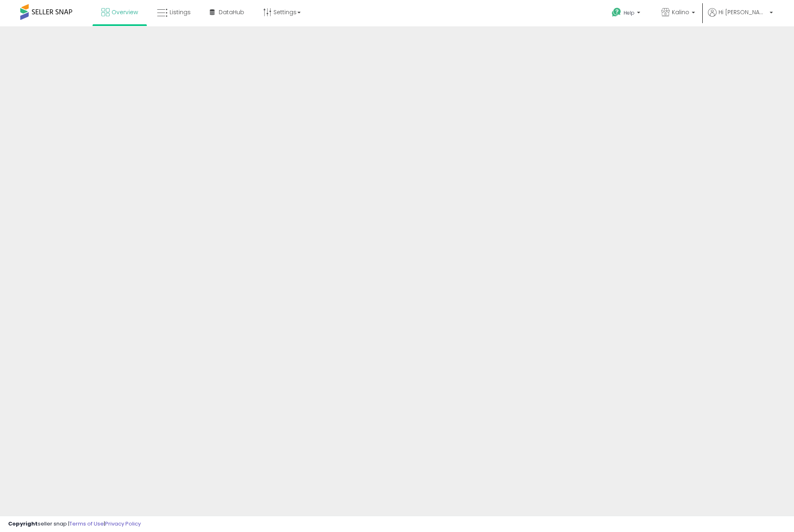 The image size is (794, 532). What do you see at coordinates (616, 12) in the screenshot?
I see `i: Get Help` at bounding box center [616, 12].